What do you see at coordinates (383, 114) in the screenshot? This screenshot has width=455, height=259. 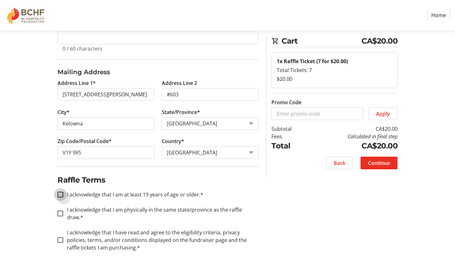 I see `button: Apply` at bounding box center [383, 114].